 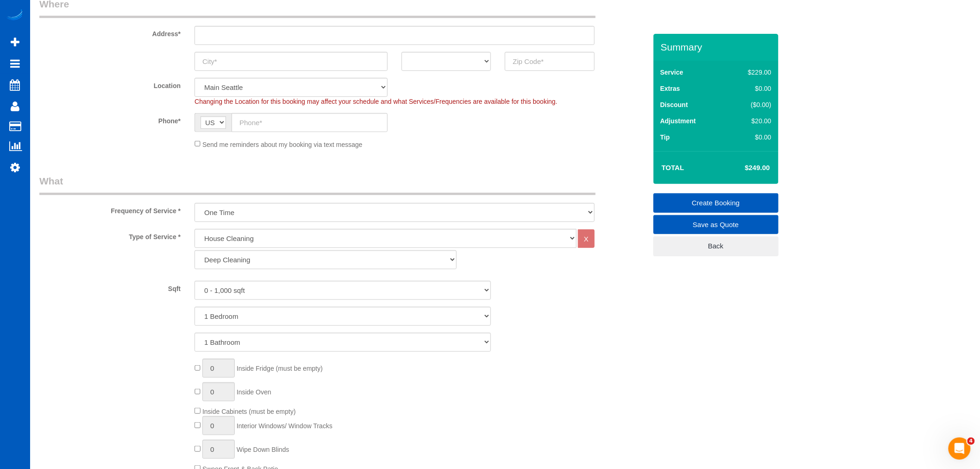 What do you see at coordinates (717, 47) in the screenshot?
I see `h3: Summary` at bounding box center [717, 47].